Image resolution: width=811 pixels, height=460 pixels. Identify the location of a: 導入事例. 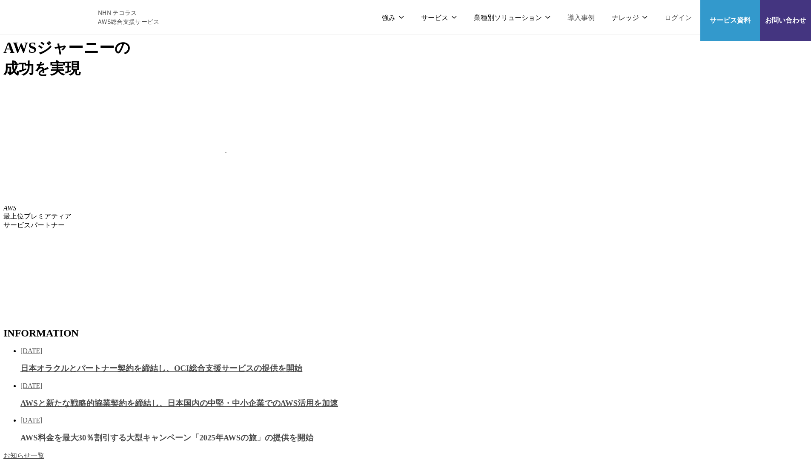
(581, 17).